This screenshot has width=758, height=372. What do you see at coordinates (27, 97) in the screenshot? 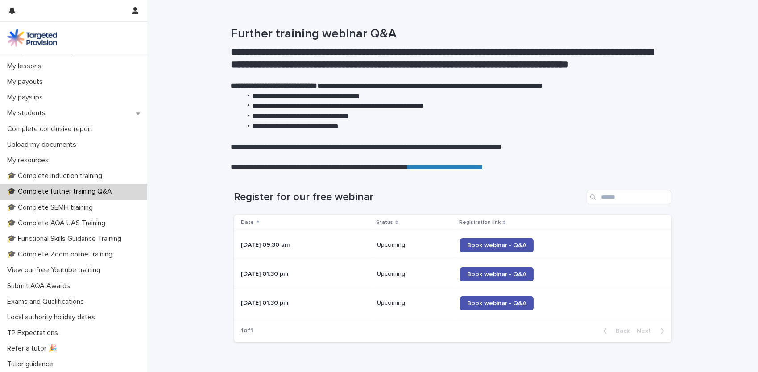
I see `p: My payslips` at bounding box center [27, 97].